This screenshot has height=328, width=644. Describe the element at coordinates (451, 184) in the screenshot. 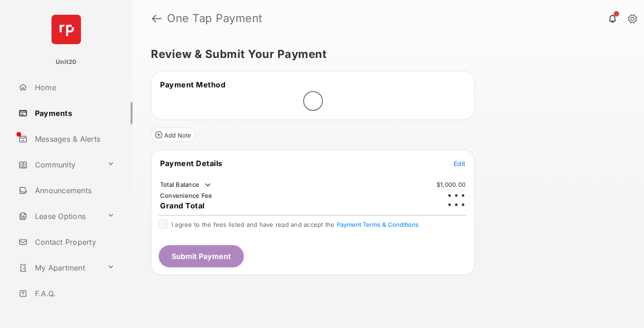

I see `td: $1,000.00` at that location.